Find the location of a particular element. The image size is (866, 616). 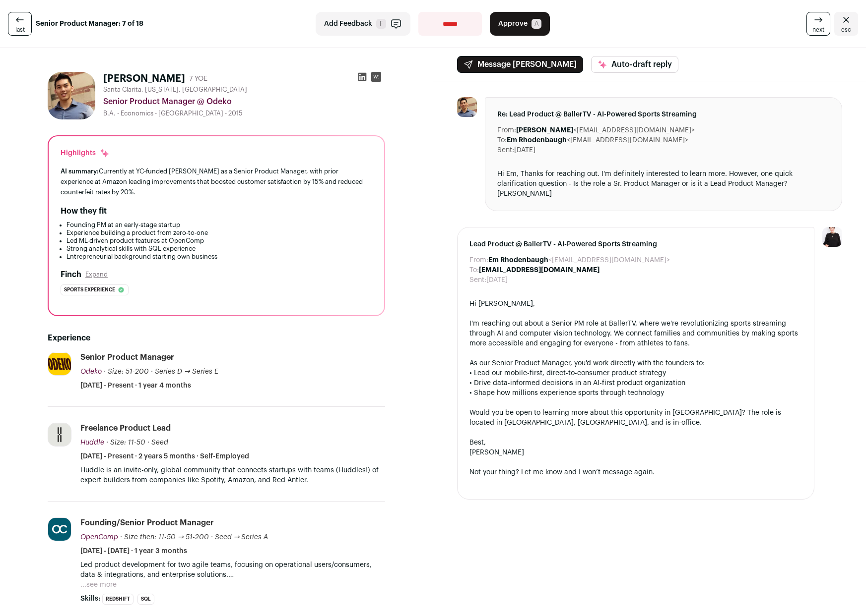

span: A is located at coordinates (536, 24).